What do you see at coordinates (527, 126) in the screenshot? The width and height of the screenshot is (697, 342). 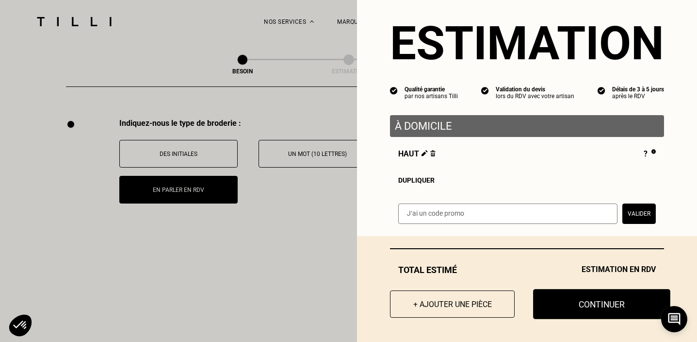 I see `p: À domicile` at bounding box center [527, 126].